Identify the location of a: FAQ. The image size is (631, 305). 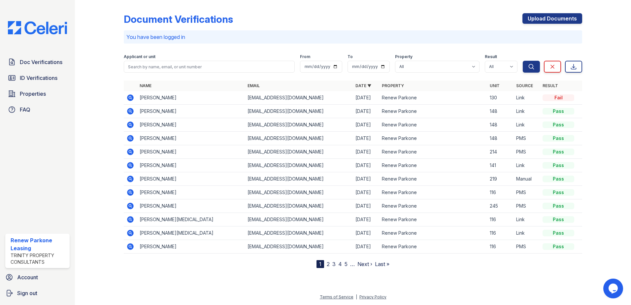
(37, 110).